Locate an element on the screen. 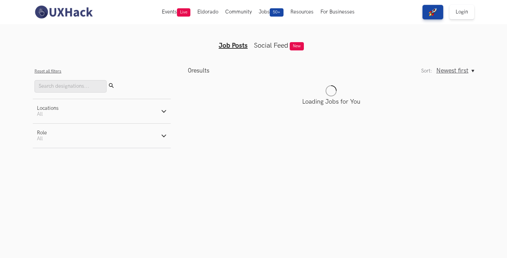 Image resolution: width=507 pixels, height=258 pixels. button: Newest first, Sort: is located at coordinates (455, 70).